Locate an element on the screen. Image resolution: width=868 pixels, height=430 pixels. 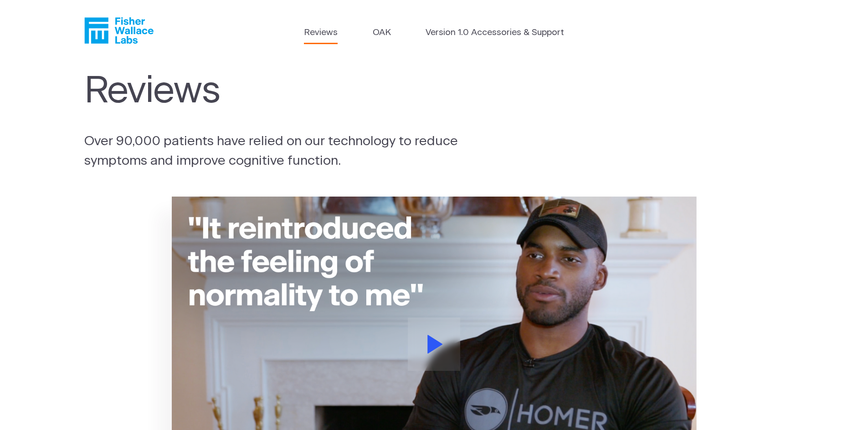
p: Over 90,000 patients have relied on our technology to reduce symptoms and improve cognitive funct... is located at coordinates (283, 151).